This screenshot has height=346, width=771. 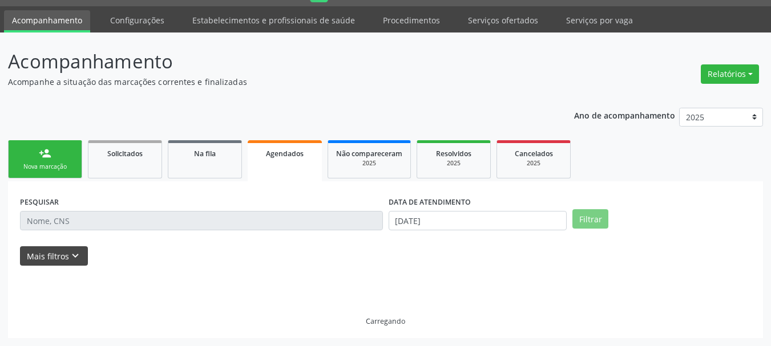 I want to click on a: Serviços por vaga, so click(x=599, y=20).